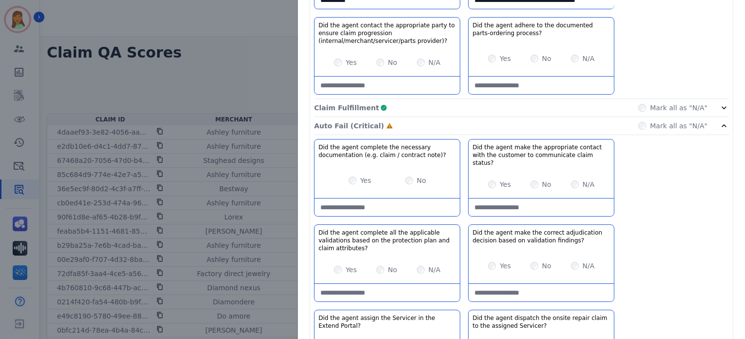 The width and height of the screenshot is (745, 339). Describe the element at coordinates (349, 126) in the screenshot. I see `p: Auto Fail (Critical)` at that location.